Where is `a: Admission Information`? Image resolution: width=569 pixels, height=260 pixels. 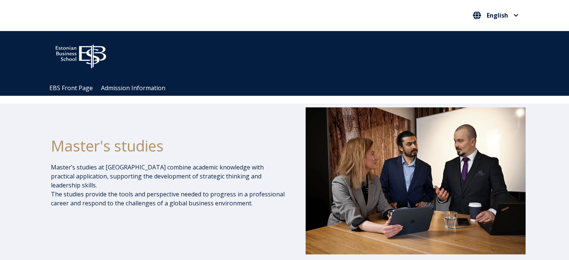 a: Admission Information is located at coordinates (133, 88).